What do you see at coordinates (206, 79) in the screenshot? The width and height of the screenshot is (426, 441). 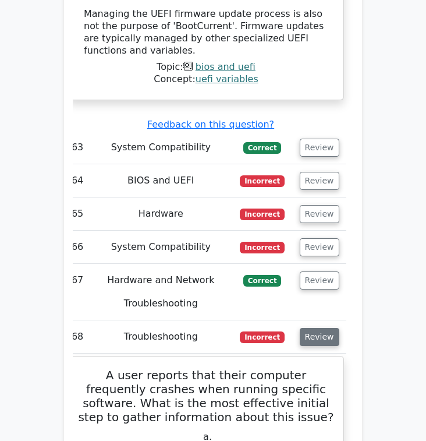 I see `div: Concept:` at bounding box center [206, 79].